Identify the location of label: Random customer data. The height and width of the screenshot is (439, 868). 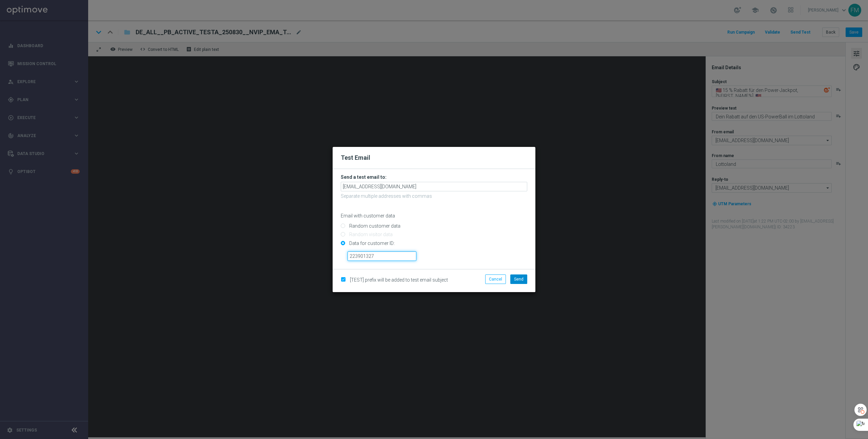
(374, 226).